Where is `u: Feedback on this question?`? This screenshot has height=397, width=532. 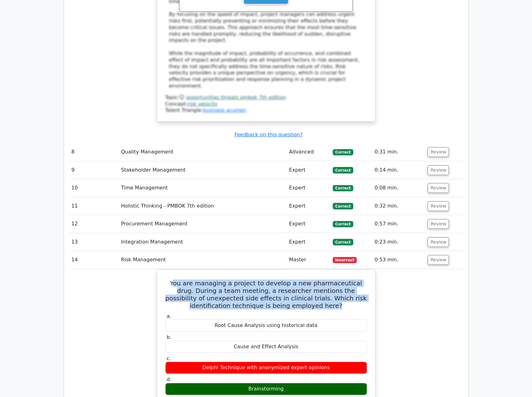 u: Feedback on this question? is located at coordinates (269, 134).